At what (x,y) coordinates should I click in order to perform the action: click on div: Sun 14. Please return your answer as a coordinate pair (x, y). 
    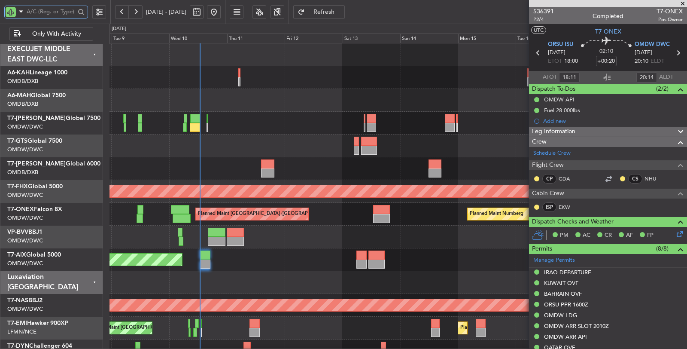
    Looking at the image, I should click on (429, 39).